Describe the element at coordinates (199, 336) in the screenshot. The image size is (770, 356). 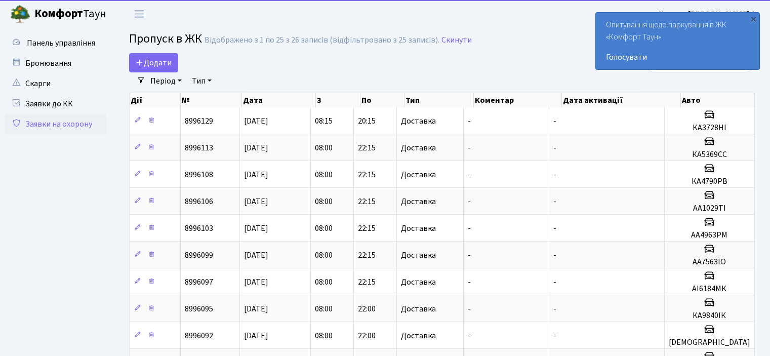
I see `span: 8996092` at that location.